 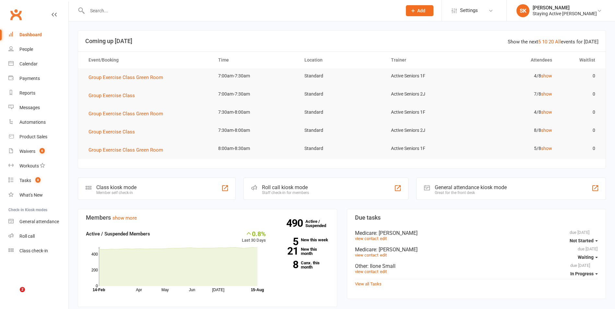 I want to click on div: Workouts, so click(x=29, y=166).